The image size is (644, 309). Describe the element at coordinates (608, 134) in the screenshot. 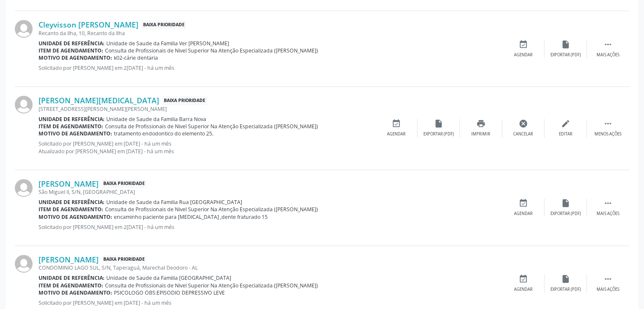

I see `div: Menos ações` at that location.